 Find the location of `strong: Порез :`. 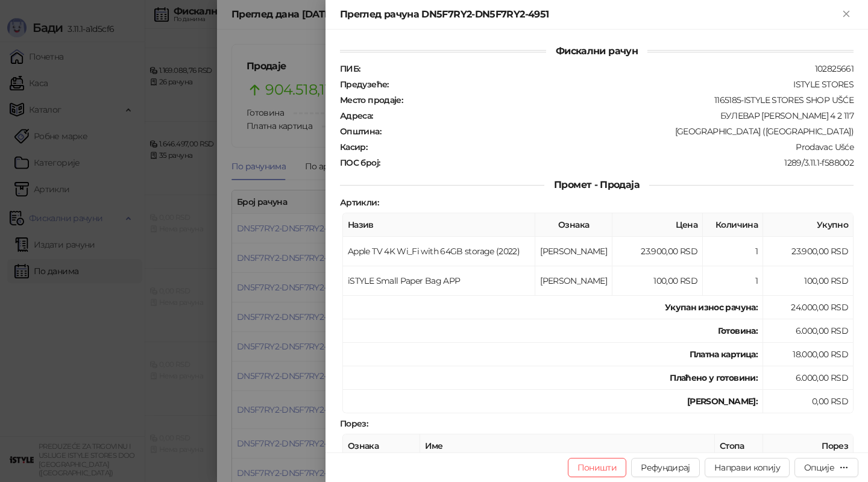

strong: Порез : is located at coordinates (354, 424).